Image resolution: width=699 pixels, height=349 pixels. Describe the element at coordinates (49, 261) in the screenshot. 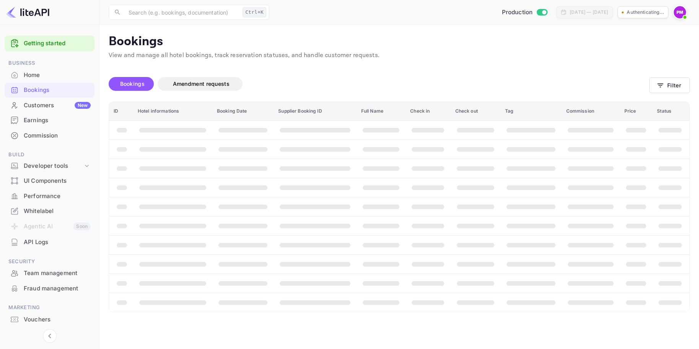

I see `span: Security` at that location.